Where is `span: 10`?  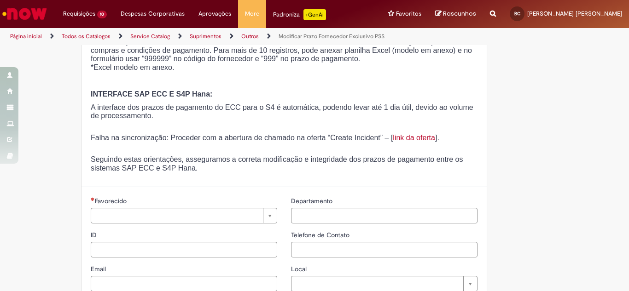
span: 10 is located at coordinates (102, 14).